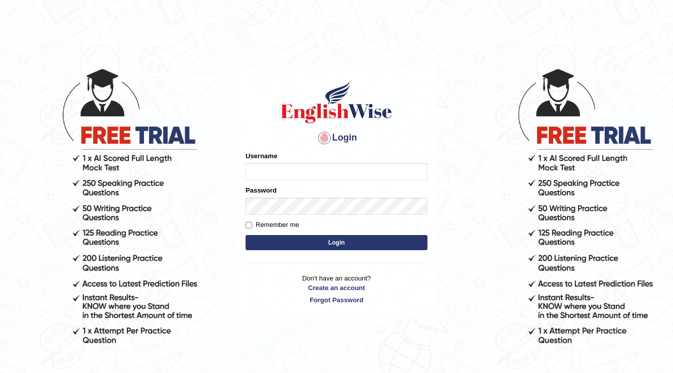 The height and width of the screenshot is (373, 673). Describe the element at coordinates (336, 138) in the screenshot. I see `h4: Login` at that location.